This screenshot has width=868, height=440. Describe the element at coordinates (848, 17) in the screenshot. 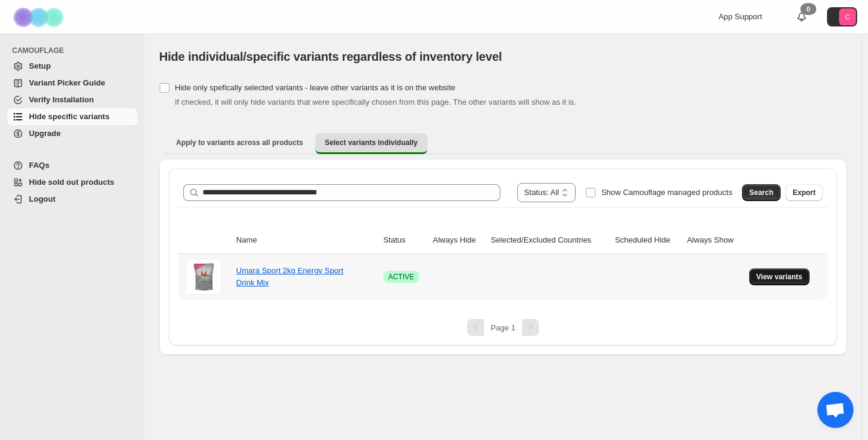

I see `span: Avatar with initials C` at that location.